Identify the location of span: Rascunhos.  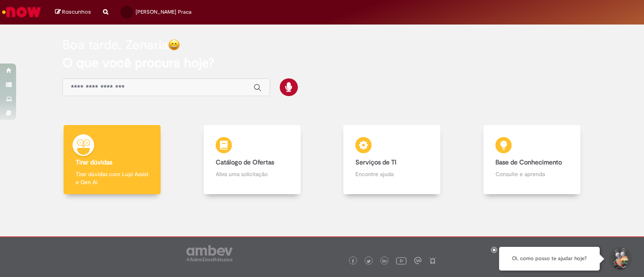
(77, 12).